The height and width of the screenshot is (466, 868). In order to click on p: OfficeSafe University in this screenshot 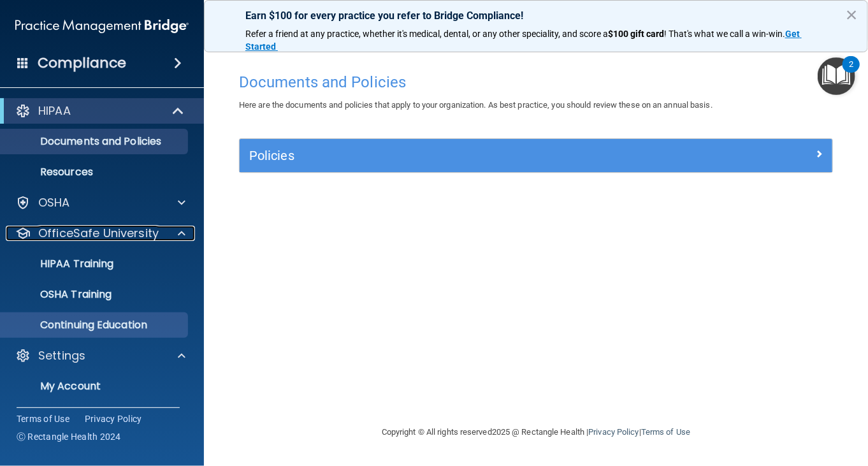, I will do `click(98, 233)`.